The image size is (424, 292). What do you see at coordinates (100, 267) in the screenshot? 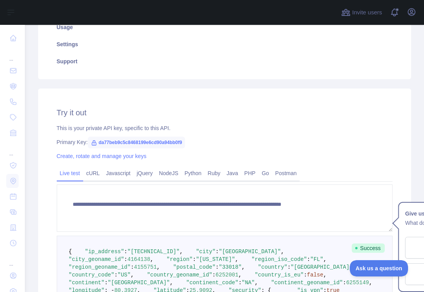
I see `span: "region_geoname_id"` at bounding box center [100, 267].